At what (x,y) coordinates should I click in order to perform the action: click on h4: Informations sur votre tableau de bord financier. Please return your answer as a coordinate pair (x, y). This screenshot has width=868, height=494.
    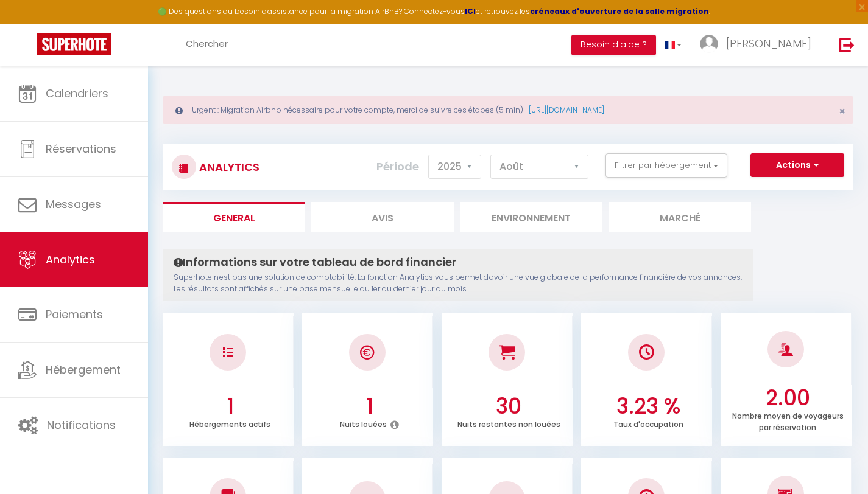
    Looking at the image, I should click on (457, 262).